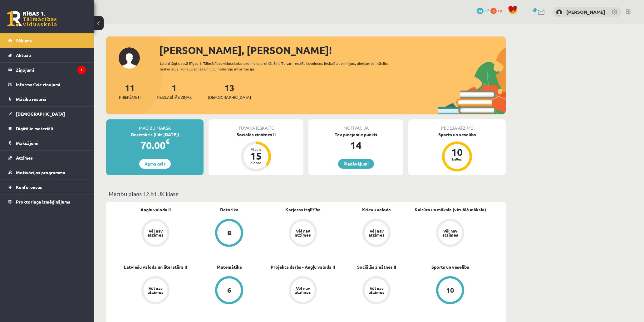 This screenshot has width=644, height=322. I want to click on div: Sports un veselība, so click(457, 134).